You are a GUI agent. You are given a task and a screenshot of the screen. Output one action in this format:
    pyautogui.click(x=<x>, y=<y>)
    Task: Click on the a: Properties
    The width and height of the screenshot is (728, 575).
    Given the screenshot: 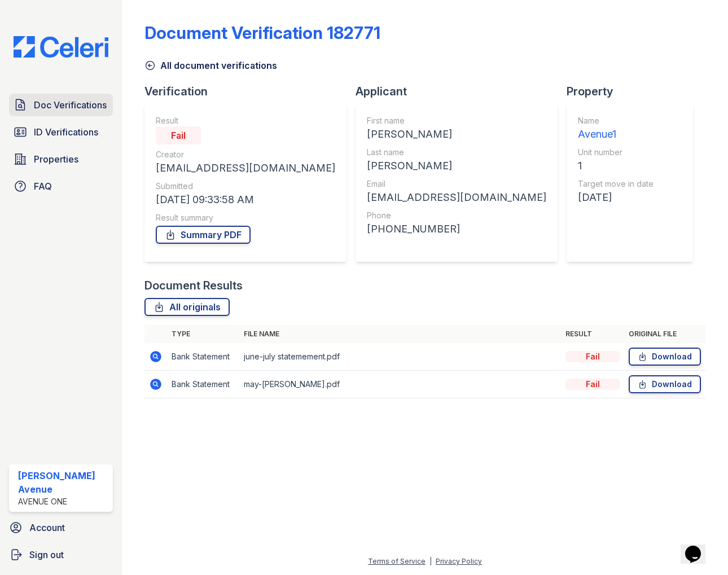 What is the action you would take?
    pyautogui.click(x=61, y=159)
    